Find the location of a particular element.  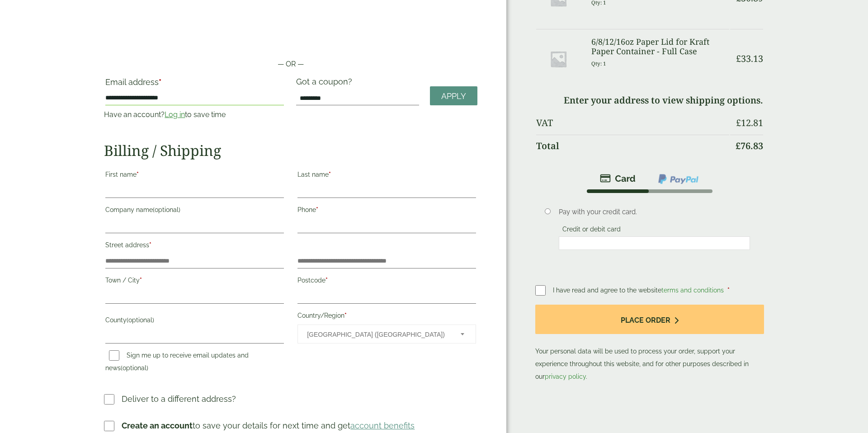

p: to save your details for next time and get is located at coordinates (268, 425).